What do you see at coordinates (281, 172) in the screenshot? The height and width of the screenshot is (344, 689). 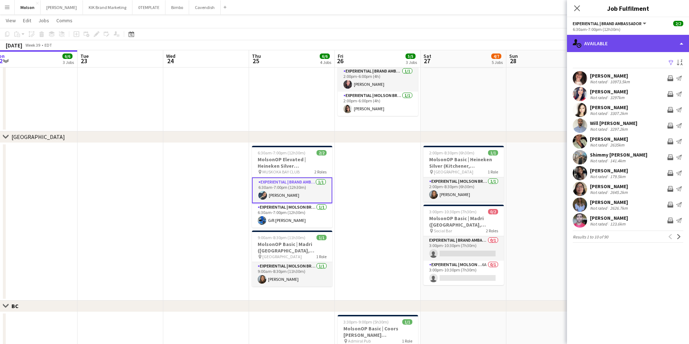 I see `span: MUSKOKA BAY CLUB` at bounding box center [281, 172].